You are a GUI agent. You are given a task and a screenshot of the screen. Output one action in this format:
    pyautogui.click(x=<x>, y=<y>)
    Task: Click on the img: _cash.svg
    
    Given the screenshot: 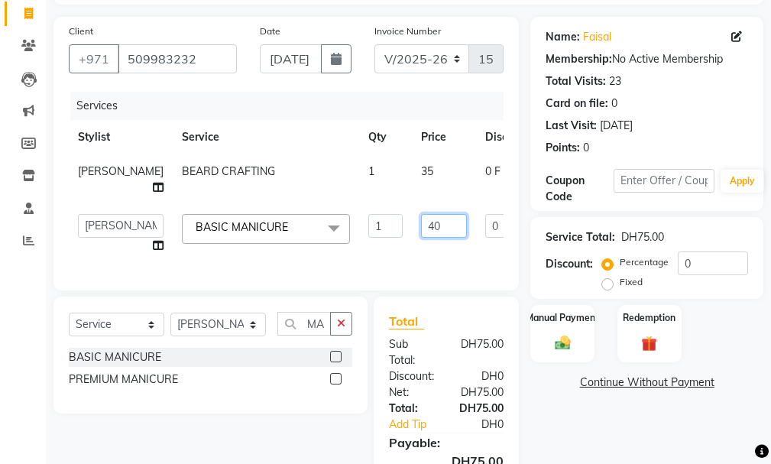 What is the action you would take?
    pyautogui.click(x=562, y=342)
    